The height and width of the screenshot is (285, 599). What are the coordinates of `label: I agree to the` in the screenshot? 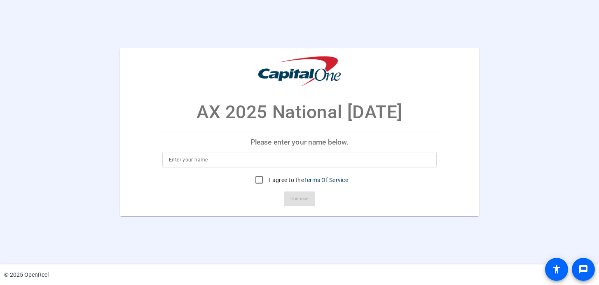 It's located at (308, 180).